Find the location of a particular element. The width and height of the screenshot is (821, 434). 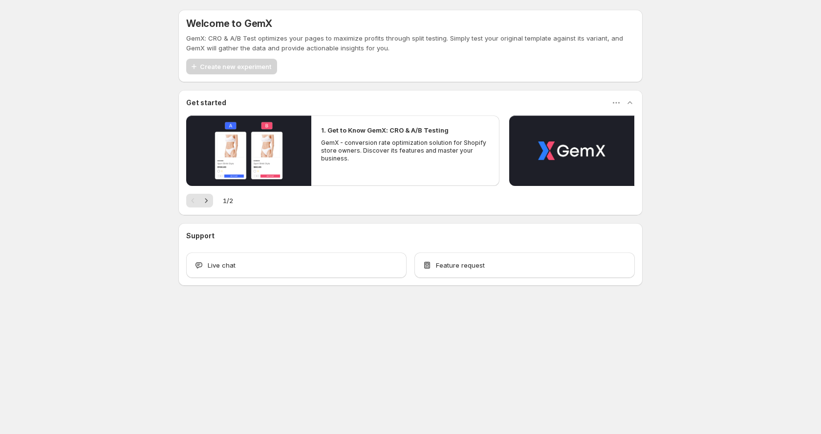

h3: Get started is located at coordinates (206, 103).